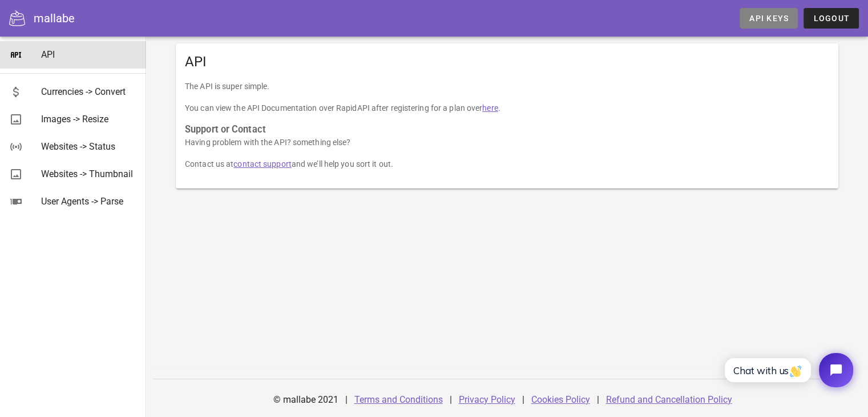 This screenshot has width=868, height=417. What do you see at coordinates (54, 19) in the screenshot?
I see `div: mallabe` at bounding box center [54, 19].